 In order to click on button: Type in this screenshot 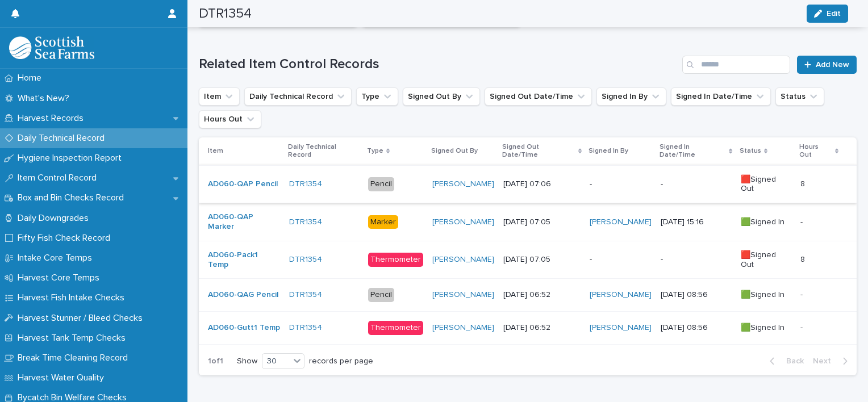, I will do `click(377, 97)`.